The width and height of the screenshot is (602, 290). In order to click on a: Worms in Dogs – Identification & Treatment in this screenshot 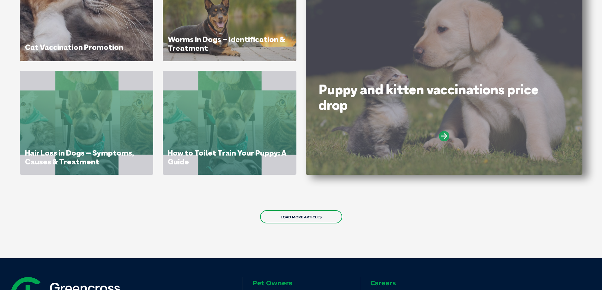, I will do `click(226, 44)`.